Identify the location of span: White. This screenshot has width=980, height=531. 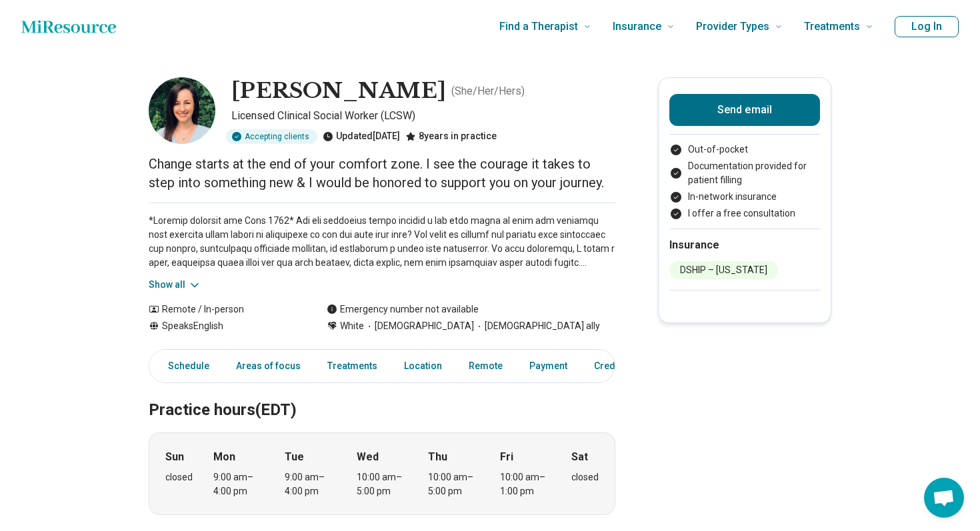
(352, 326).